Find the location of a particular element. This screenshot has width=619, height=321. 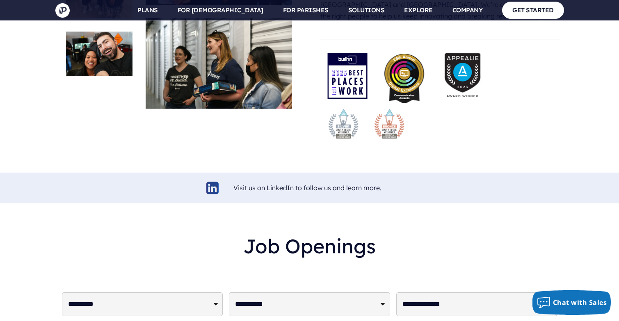

img: award-badge-2025 is located at coordinates (347, 76).